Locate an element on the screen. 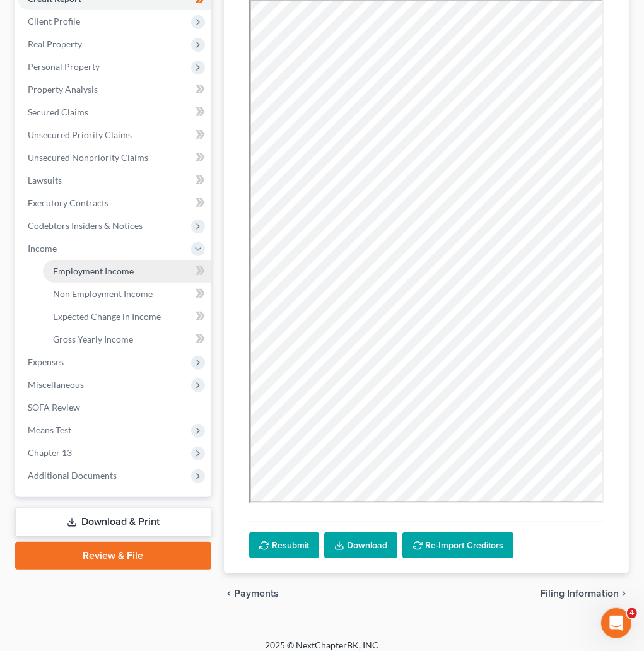  span: Property Analysis is located at coordinates (62, 89).